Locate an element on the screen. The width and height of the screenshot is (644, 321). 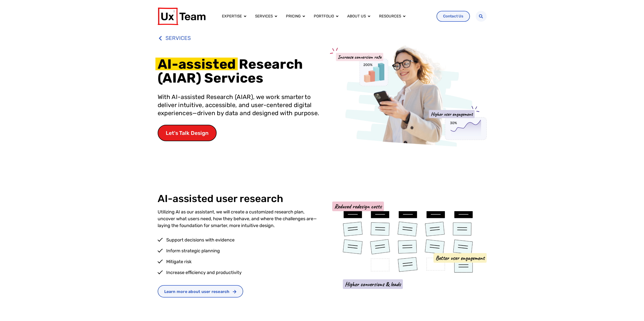
a: Portfolio is located at coordinates (324, 16).